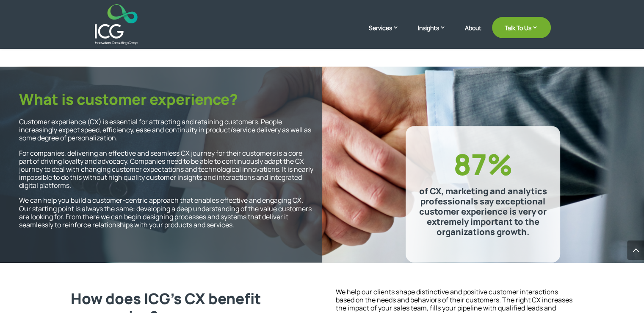 The image size is (644, 313). I want to click on a: Services, so click(388, 34).